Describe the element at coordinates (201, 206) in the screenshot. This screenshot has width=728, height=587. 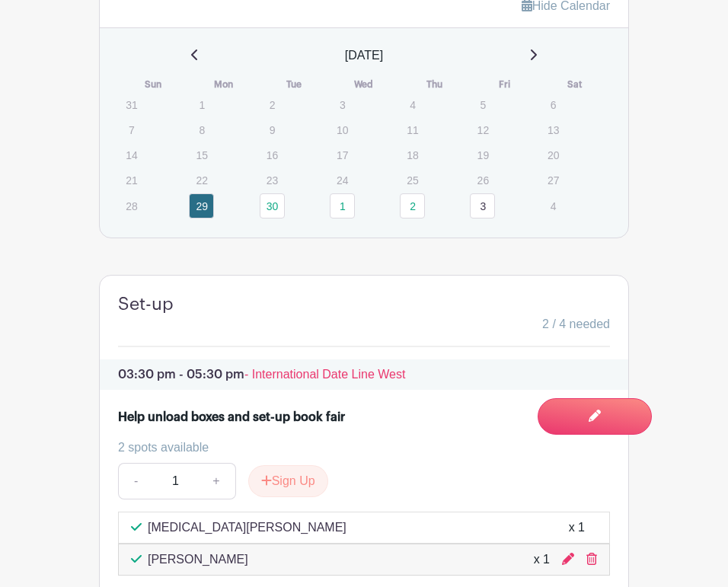
I see `a: 29` at that location.